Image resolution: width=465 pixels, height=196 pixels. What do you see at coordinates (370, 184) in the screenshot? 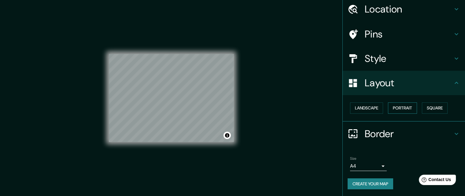
I see `button: Create your map` at bounding box center [370, 184].